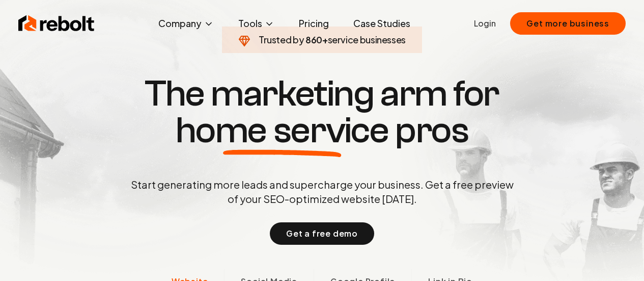 This screenshot has height=281, width=644. I want to click on button: Tools, so click(256, 24).